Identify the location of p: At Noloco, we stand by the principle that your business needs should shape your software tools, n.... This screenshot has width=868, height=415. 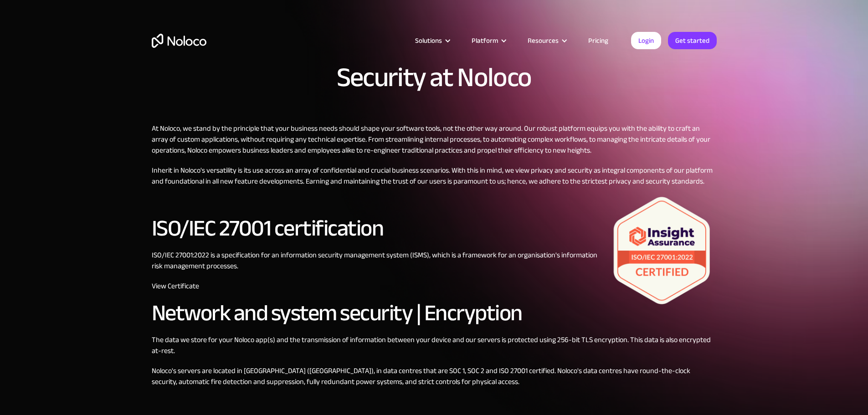
(434, 139).